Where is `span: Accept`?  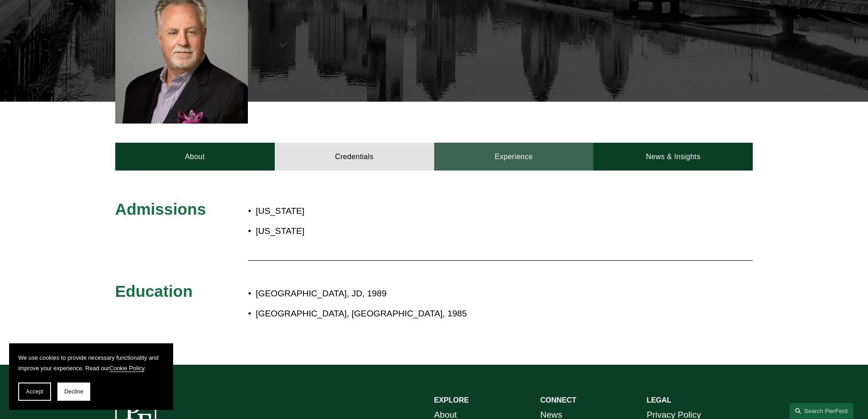 span: Accept is located at coordinates (35, 392).